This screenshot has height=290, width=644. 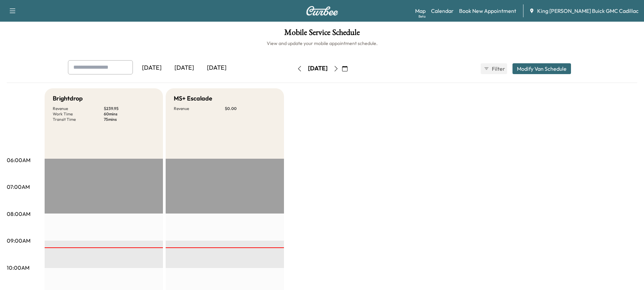 What do you see at coordinates (494, 68) in the screenshot?
I see `button: Filter` at bounding box center [494, 68].